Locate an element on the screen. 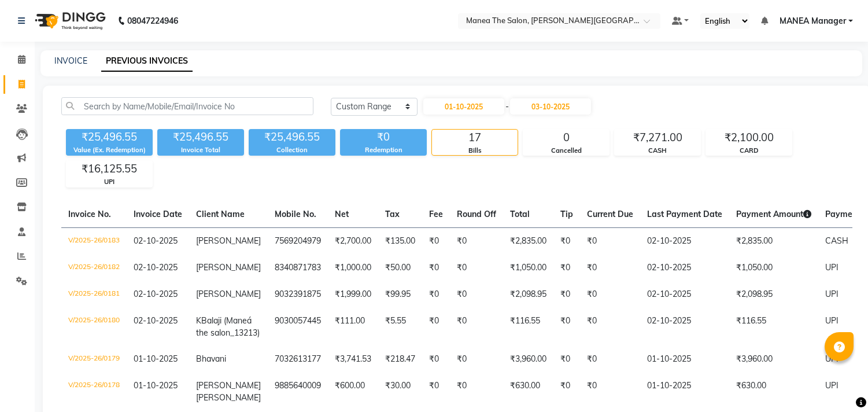  div: Redemption is located at coordinates (384, 150).